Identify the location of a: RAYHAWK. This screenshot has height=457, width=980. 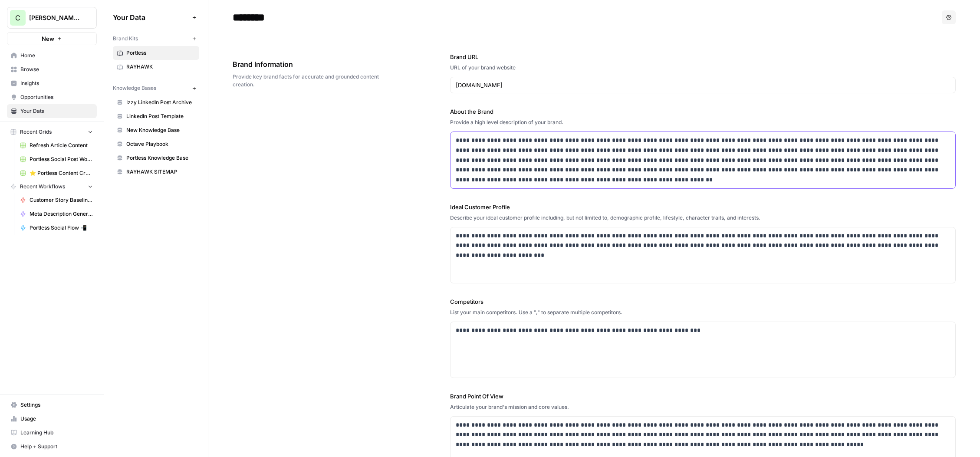
(156, 67).